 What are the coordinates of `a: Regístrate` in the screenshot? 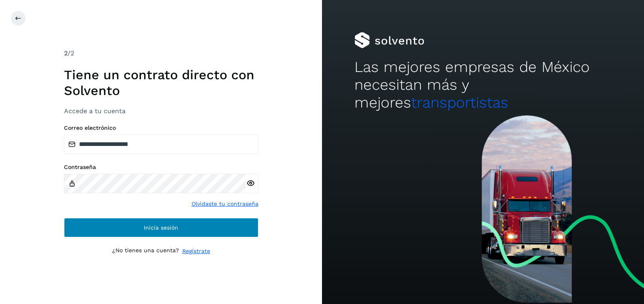 It's located at (196, 251).